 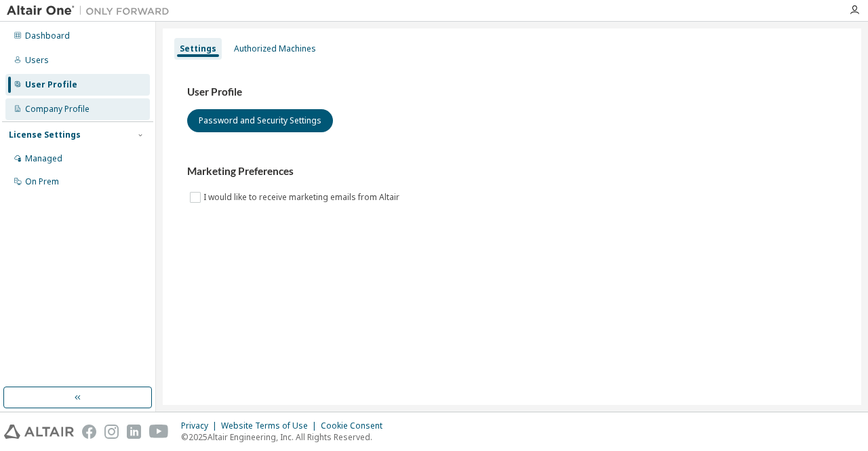 I want to click on img: facebook.svg, so click(x=89, y=431).